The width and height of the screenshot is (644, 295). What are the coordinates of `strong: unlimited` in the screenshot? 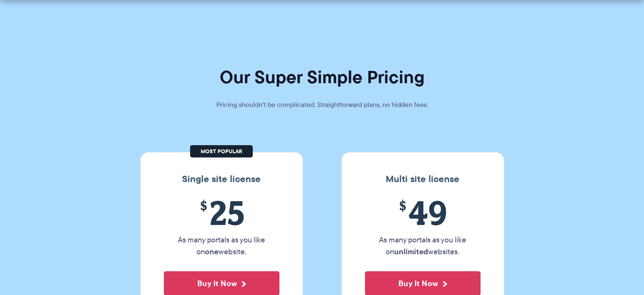 It's located at (411, 251).